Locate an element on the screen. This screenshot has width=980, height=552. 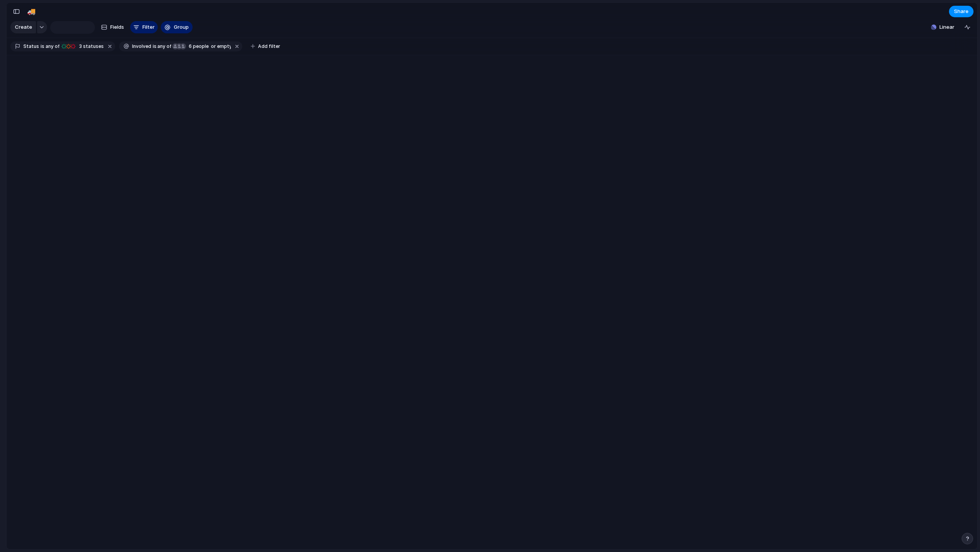
span: statuses is located at coordinates (90, 46).